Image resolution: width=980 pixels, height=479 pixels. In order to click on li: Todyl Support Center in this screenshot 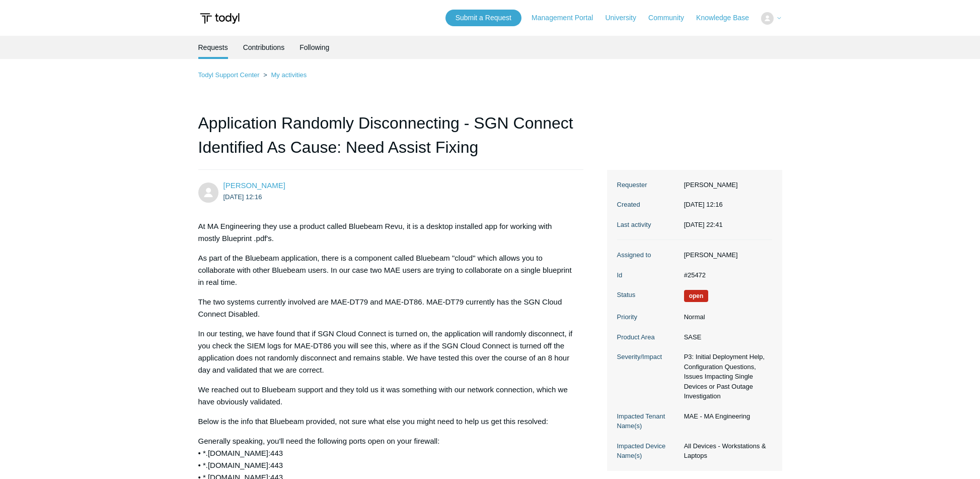, I will do `click(230, 75)`.